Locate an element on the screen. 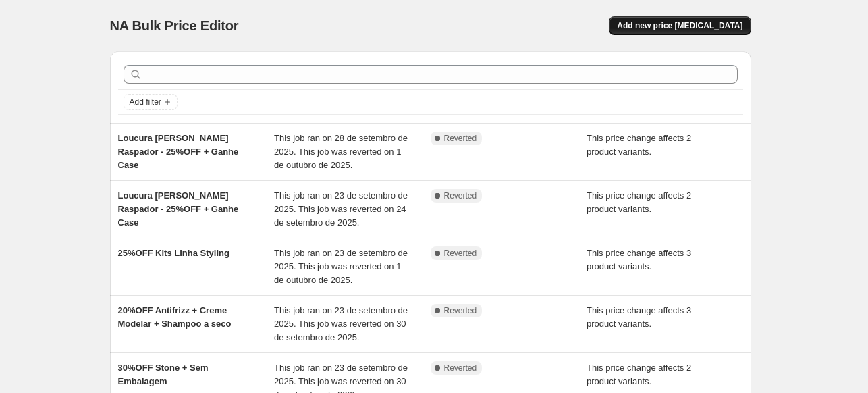  button: Add filter is located at coordinates (151, 102).